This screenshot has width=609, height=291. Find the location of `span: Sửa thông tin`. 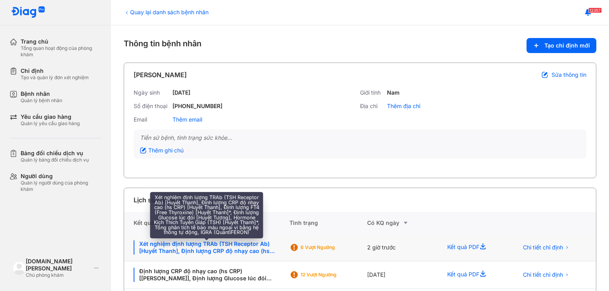

span: Sửa thông tin is located at coordinates (569, 75).